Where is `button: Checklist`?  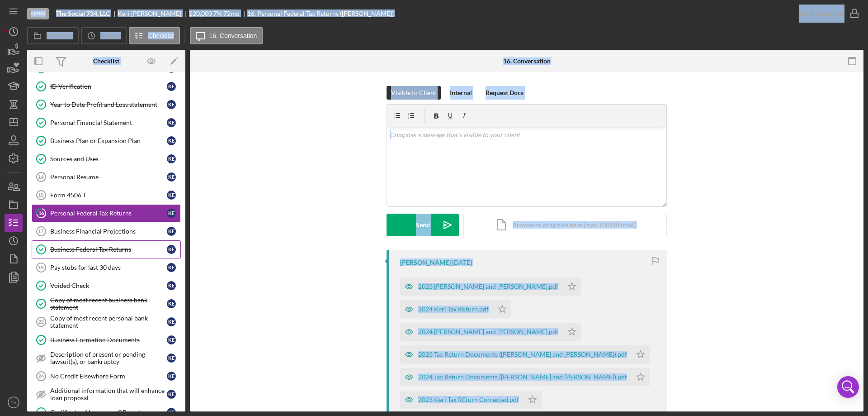 button: Checklist is located at coordinates (154, 36).